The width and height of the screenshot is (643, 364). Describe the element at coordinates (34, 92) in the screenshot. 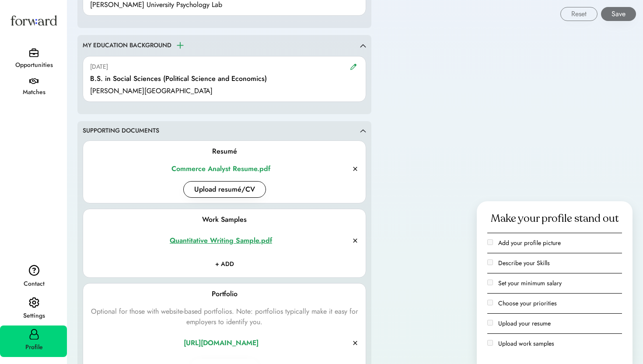

I see `div: Matches` at that location.